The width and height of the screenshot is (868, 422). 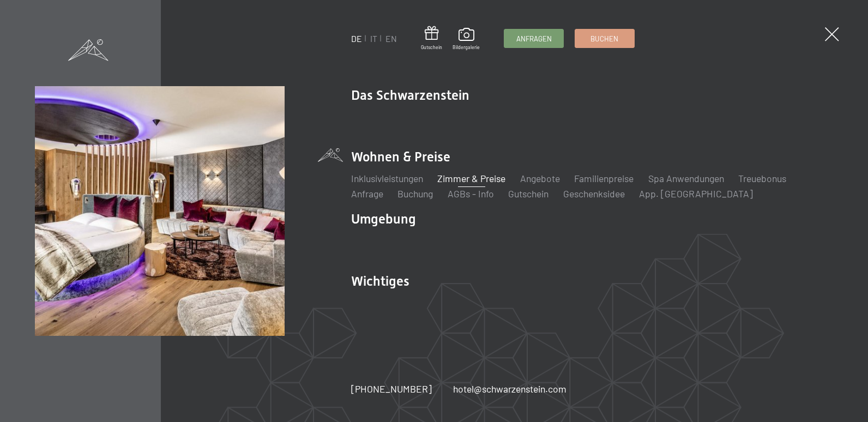 What do you see at coordinates (593, 194) in the screenshot?
I see `a: Geschenksidee` at bounding box center [593, 194].